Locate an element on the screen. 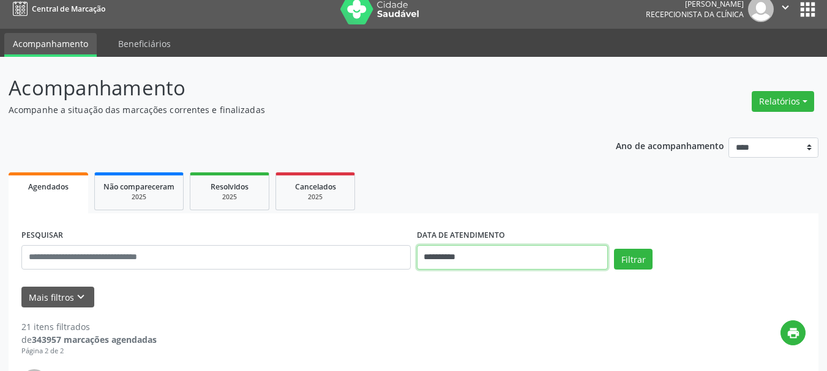 The height and width of the screenshot is (371, 827). div: de is located at coordinates (89, 340).